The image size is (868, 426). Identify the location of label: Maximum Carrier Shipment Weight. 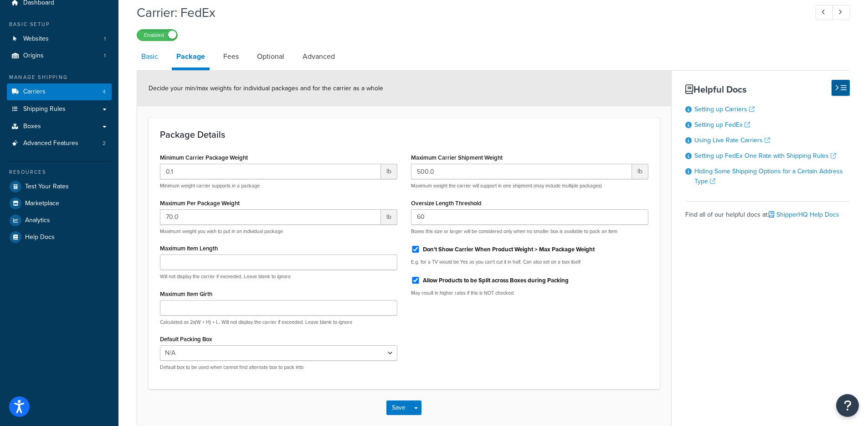
(457, 158).